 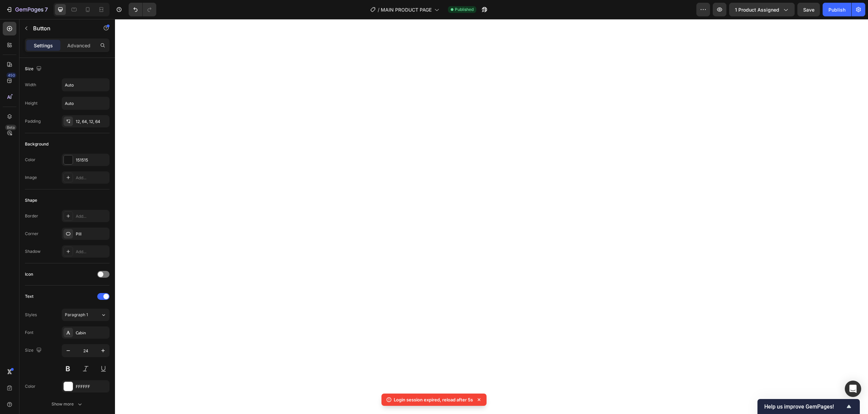 What do you see at coordinates (406, 10) in the screenshot?
I see `span: MAIN PRODUCT PAGE` at bounding box center [406, 10].